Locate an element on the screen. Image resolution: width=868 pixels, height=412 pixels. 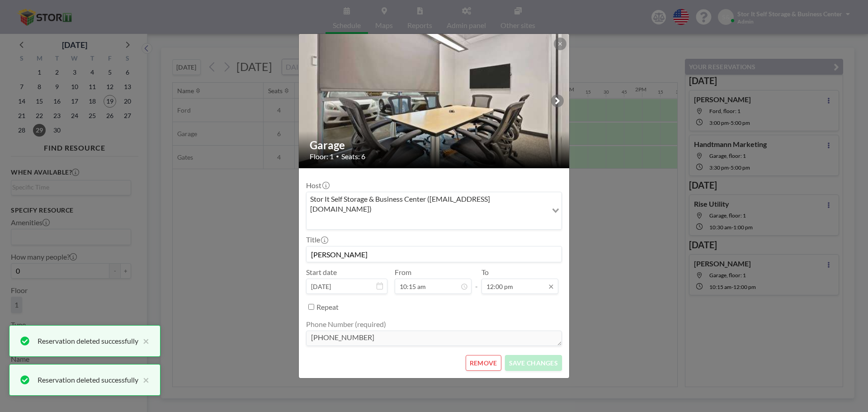
button: REMOVE is located at coordinates (483, 363).